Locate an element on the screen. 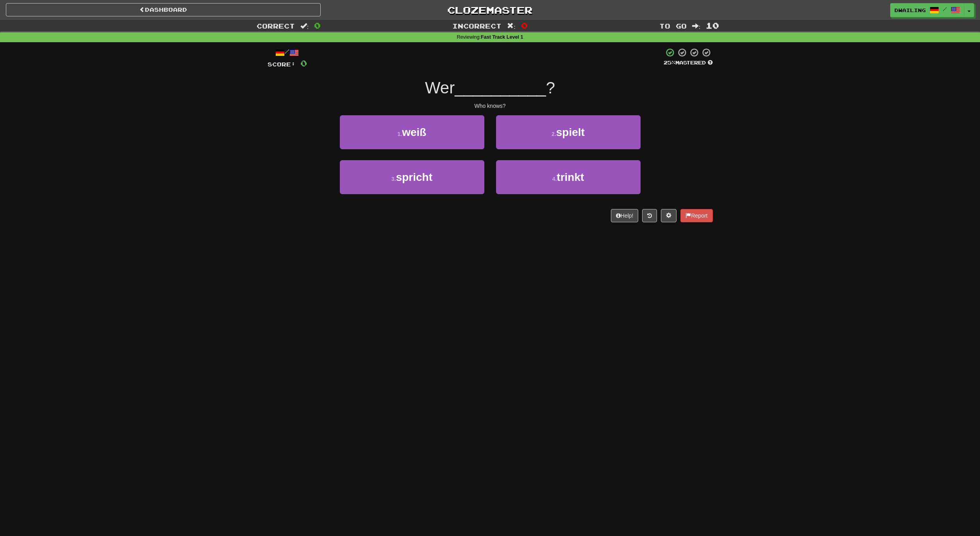 Image resolution: width=980 pixels, height=536 pixels. div: Mastered is located at coordinates (688, 63).